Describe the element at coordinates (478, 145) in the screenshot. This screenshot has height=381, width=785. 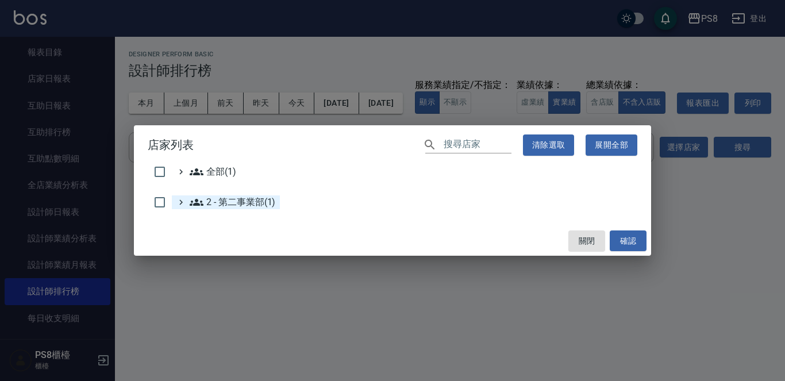
I see `input: 搜尋店家` at that location.